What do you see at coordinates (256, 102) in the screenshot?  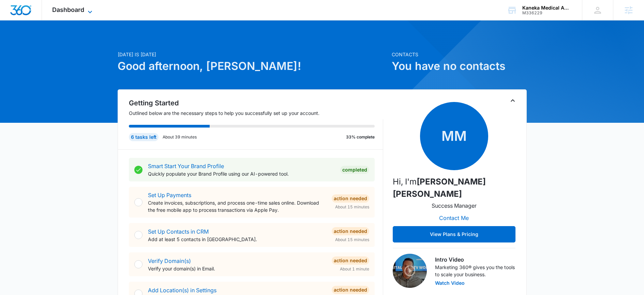 I see `h2: Getting Started` at bounding box center [256, 102].